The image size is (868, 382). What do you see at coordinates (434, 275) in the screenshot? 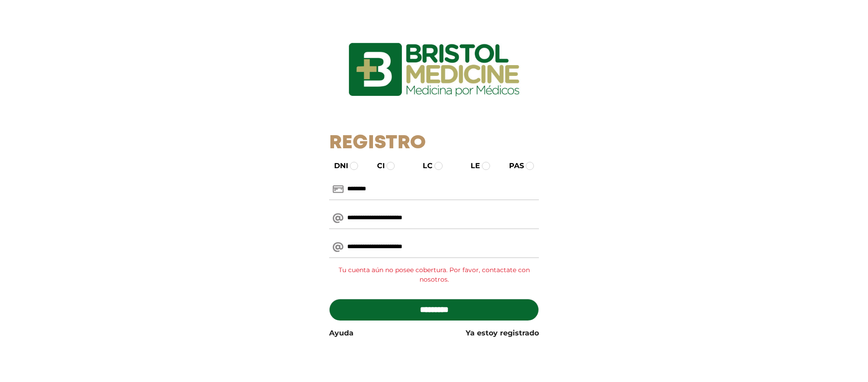
I see `div: Tu cuenta aún no posee cobertura. Por favor, contactate con nosotros.` at bounding box center [434, 275].